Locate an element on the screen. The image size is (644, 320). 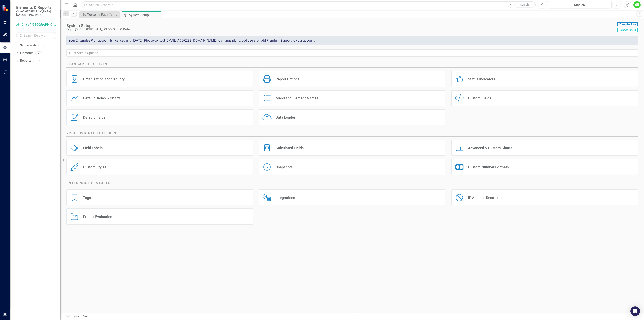
div: Default Fields is located at coordinates (94, 117).